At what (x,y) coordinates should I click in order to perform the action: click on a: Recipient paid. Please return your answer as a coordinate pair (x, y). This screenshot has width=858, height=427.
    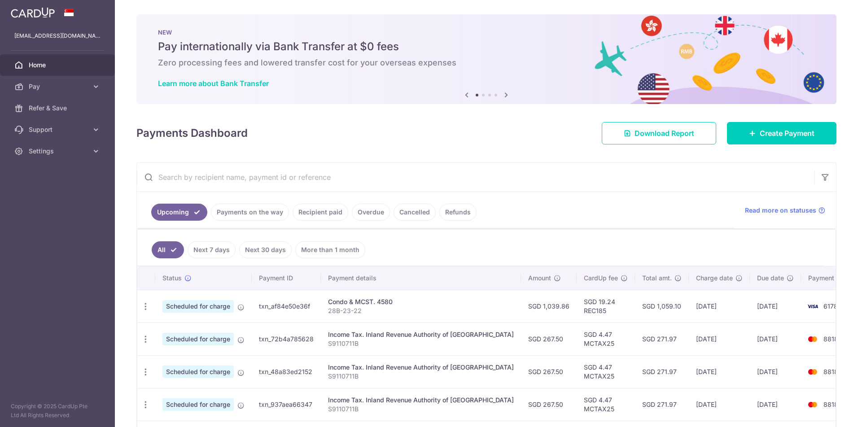
    Looking at the image, I should click on (320, 212).